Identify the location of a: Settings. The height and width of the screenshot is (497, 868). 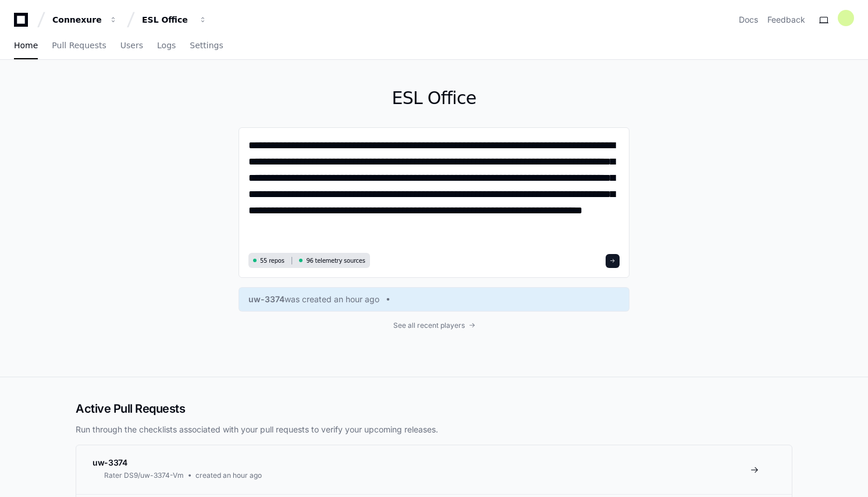
(206, 46).